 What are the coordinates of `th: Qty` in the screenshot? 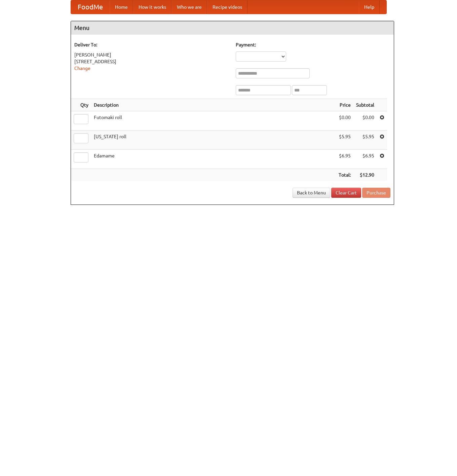 It's located at (81, 105).